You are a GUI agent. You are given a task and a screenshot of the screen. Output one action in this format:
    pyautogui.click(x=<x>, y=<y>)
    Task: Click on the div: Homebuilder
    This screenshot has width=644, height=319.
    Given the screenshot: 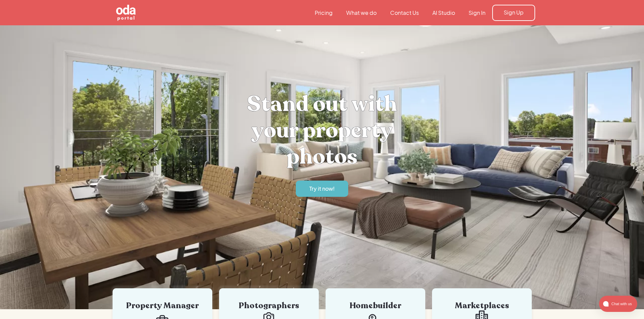 What is the action you would take?
    pyautogui.click(x=375, y=306)
    